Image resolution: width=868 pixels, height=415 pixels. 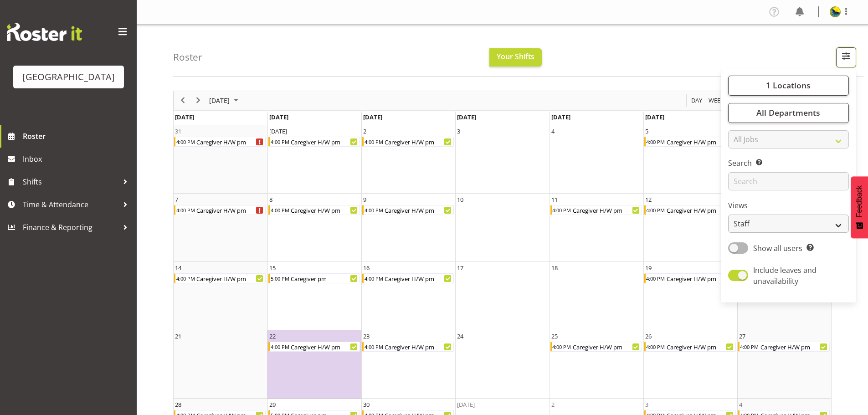 I want to click on div: 28, so click(x=178, y=404).